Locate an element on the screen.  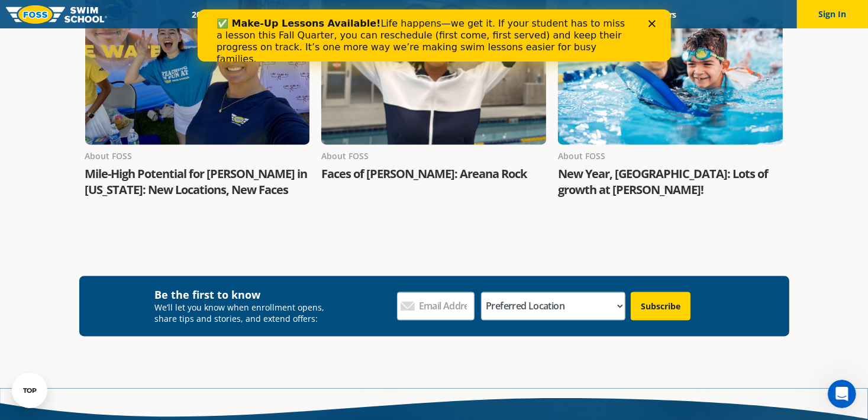
div: Life happens—we get it. If your student has to miss a lesson this Fall Quarter, you can reschedul... is located at coordinates (227, 32).